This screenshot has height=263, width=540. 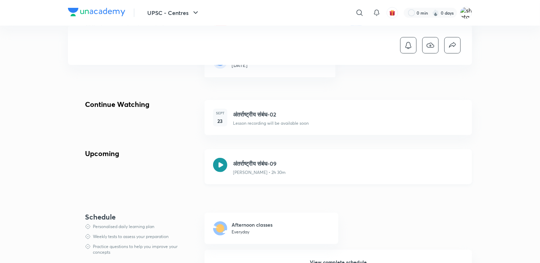 What do you see at coordinates (124, 226) in the screenshot?
I see `div: Personalised daily learning plan` at bounding box center [124, 226].